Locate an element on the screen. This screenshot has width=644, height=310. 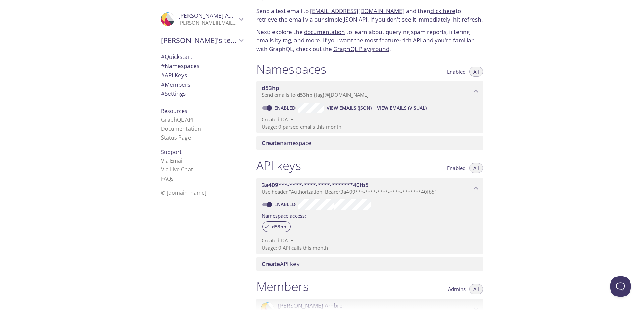
span: Quickstart is located at coordinates (176, 56).